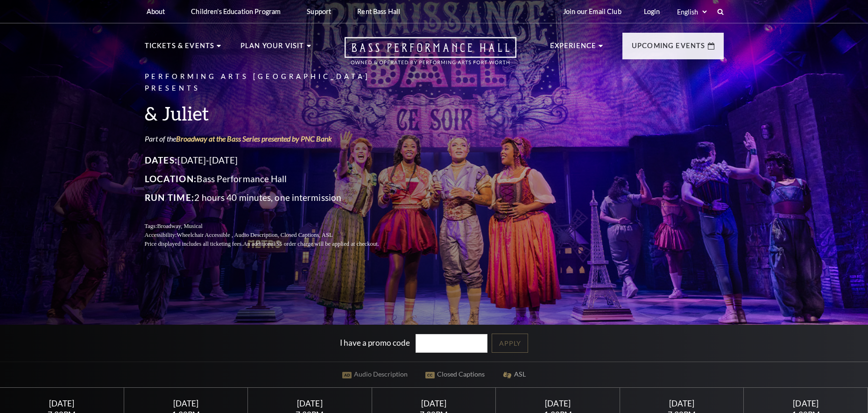 The width and height of the screenshot is (868, 413). Describe the element at coordinates (161, 160) in the screenshot. I see `span: Dates:` at that location.